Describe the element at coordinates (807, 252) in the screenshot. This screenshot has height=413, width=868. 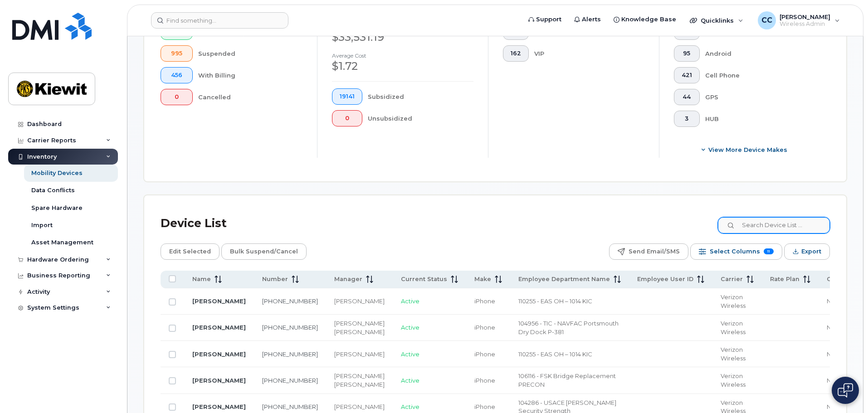
I see `button: Export` at that location.